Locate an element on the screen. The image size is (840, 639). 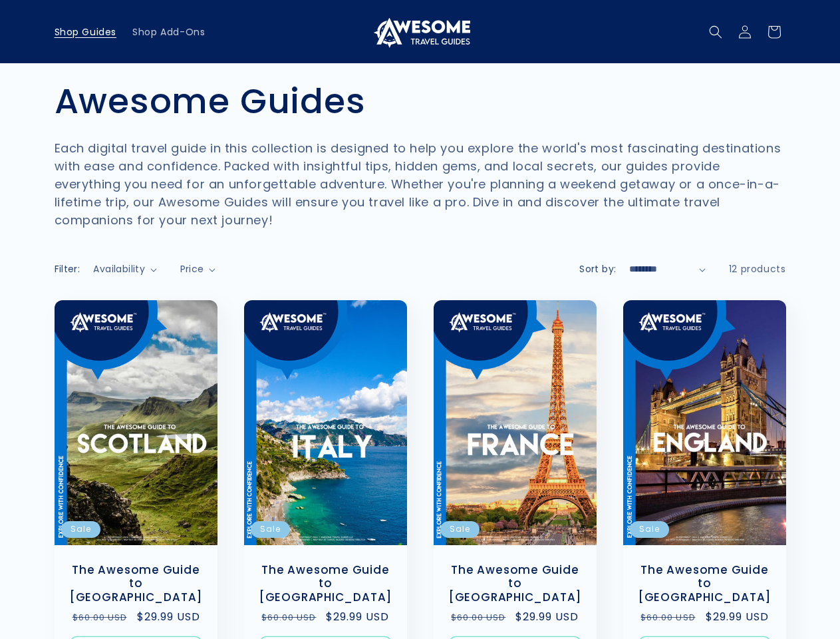
summary: Price is located at coordinates (199, 269).